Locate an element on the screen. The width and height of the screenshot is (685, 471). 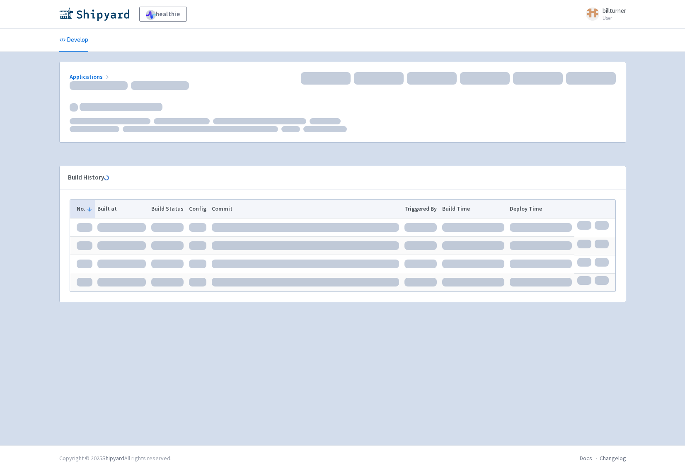
button: No. is located at coordinates (85, 208).